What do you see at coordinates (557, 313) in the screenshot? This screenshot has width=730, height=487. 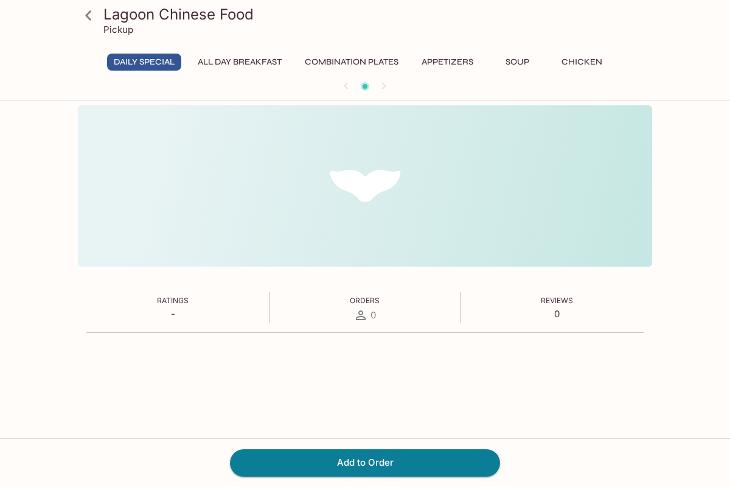 I see `p: 0` at bounding box center [557, 313].